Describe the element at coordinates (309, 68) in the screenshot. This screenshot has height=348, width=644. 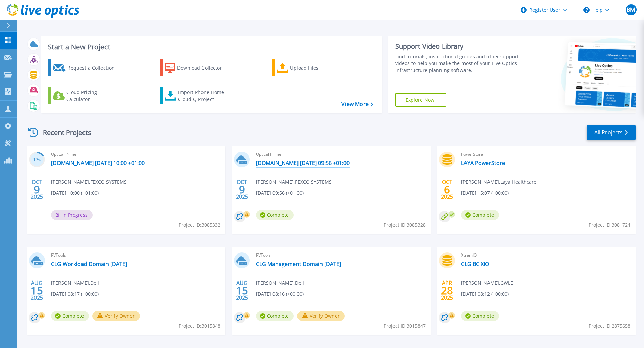
I see `a: Upload Files` at that location.